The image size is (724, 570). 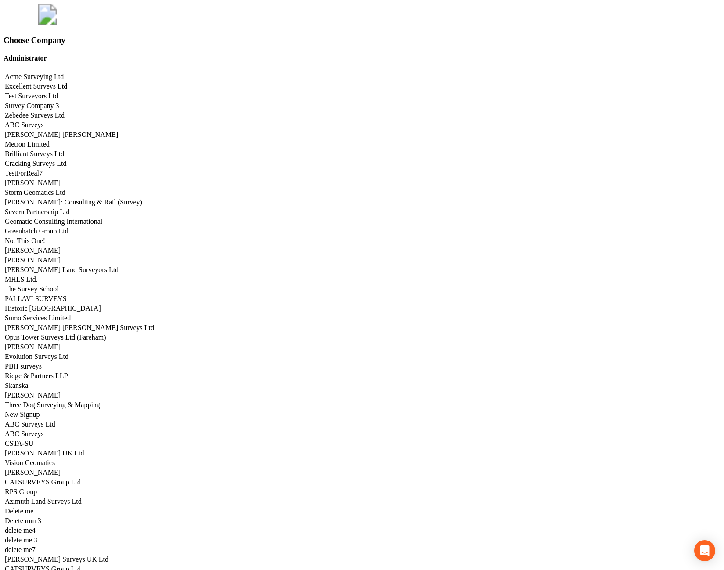 I want to click on a: Metron Limited, so click(x=27, y=144).